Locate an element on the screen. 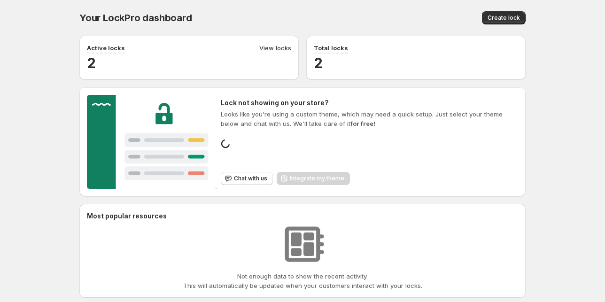 This screenshot has width=605, height=302. span: Chat with us is located at coordinates (250, 178).